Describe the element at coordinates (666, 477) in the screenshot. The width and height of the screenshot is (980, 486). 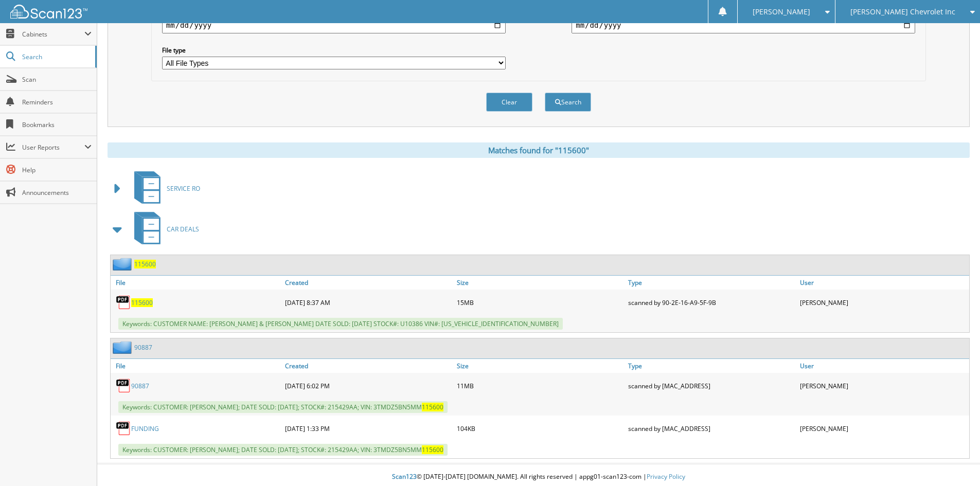
I see `a: Privacy Policy` at that location.